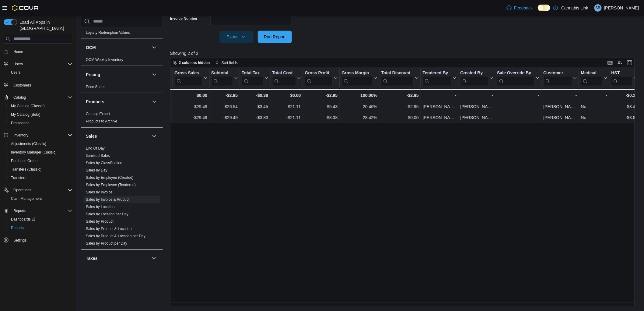  I want to click on a: Dashboards, so click(23, 219).